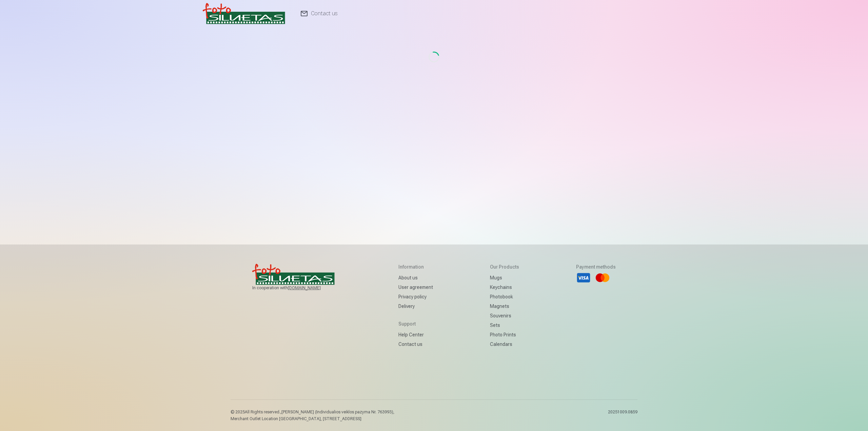 This screenshot has width=868, height=431. I want to click on a: Privacy policy, so click(416, 297).